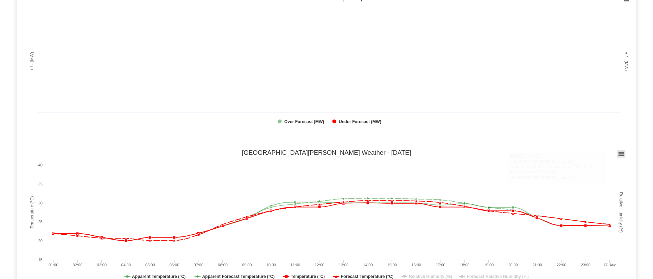 The height and width of the screenshot is (279, 653). What do you see at coordinates (159, 276) in the screenshot?
I see `tspan: Apparent Temperature (°C)` at bounding box center [159, 276].